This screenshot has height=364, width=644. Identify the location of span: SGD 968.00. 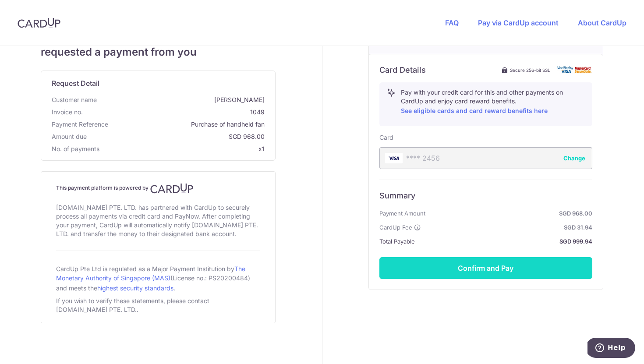
(178, 137).